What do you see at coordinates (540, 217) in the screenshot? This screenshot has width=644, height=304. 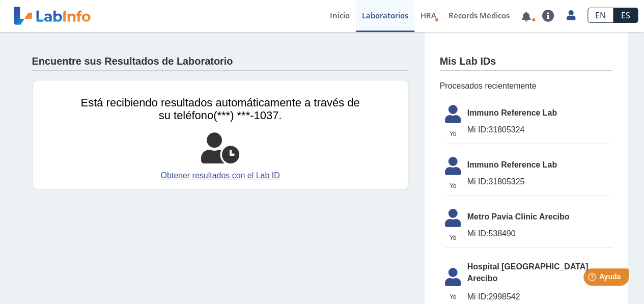 I see `span: Metro Pavia Clinic Arecibo` at bounding box center [540, 217].